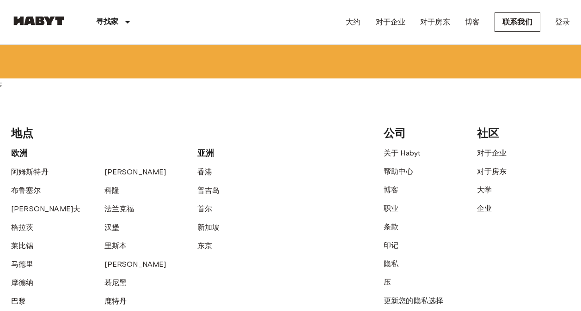 This screenshot has height=311, width=581. I want to click on a: 更新您的隐私选择, so click(413, 301).